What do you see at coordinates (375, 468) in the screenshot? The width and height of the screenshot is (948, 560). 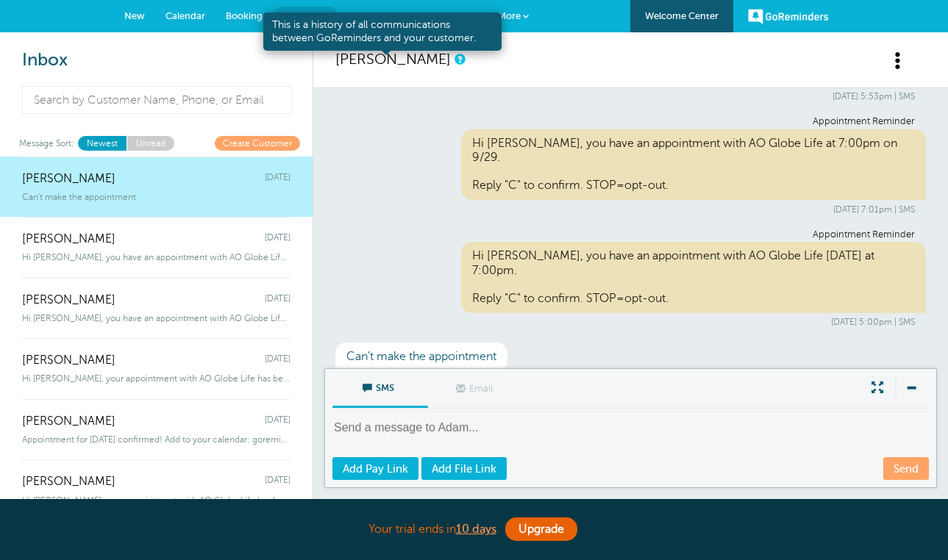 I see `a: Add Pay Link` at bounding box center [375, 468].